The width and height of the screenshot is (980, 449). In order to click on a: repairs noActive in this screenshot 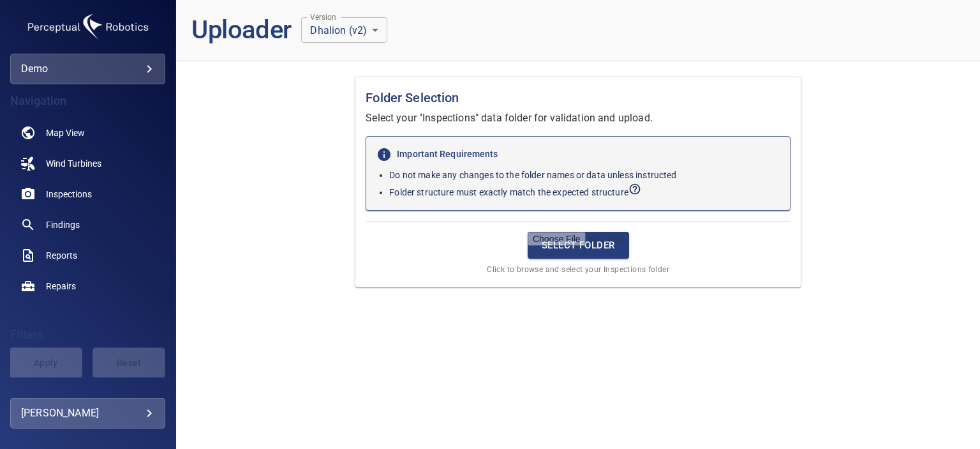, I will do `click(88, 286)`.